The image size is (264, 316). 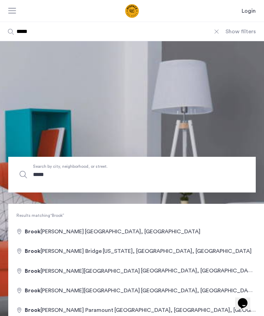 What do you see at coordinates (132, 11) in the screenshot?
I see `a: Cazamio Logo` at bounding box center [132, 11].